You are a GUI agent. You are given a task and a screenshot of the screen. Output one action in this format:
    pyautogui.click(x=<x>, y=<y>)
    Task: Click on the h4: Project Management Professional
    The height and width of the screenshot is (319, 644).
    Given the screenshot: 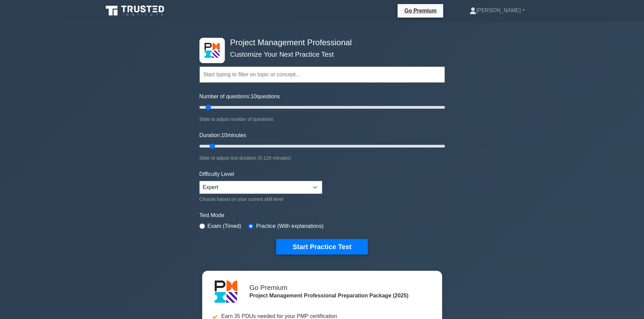 What is the action you would take?
    pyautogui.click(x=319, y=42)
    